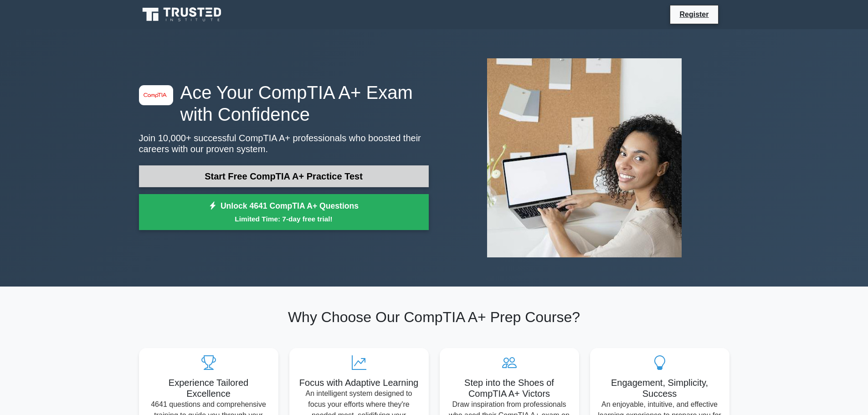 This screenshot has height=415, width=868. What do you see at coordinates (209, 388) in the screenshot?
I see `h5: Experience Tailored Excellence` at bounding box center [209, 388].